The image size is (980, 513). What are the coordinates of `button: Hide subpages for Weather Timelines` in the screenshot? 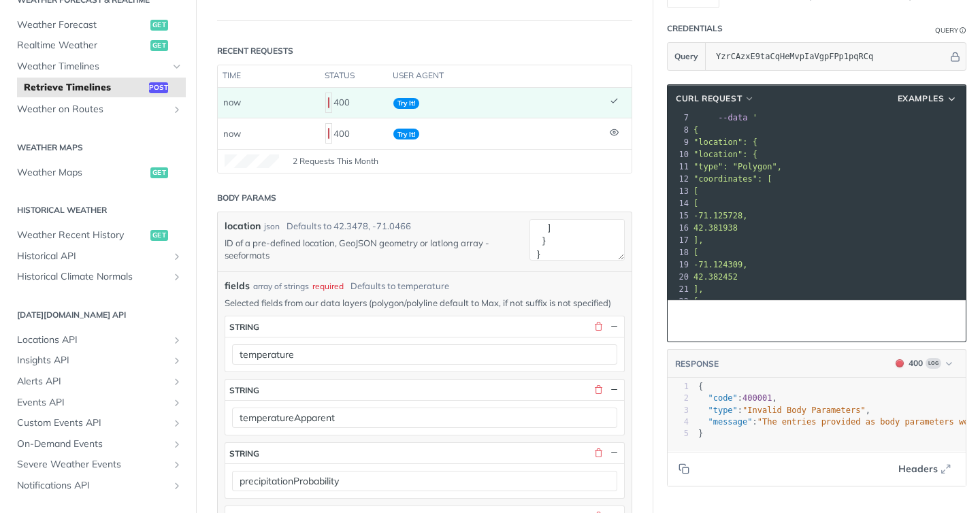 It's located at (177, 66).